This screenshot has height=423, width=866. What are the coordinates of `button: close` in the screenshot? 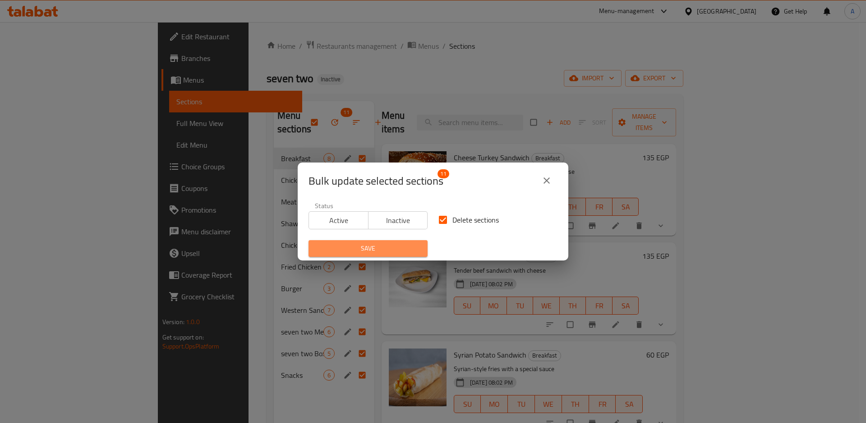 It's located at (547, 180).